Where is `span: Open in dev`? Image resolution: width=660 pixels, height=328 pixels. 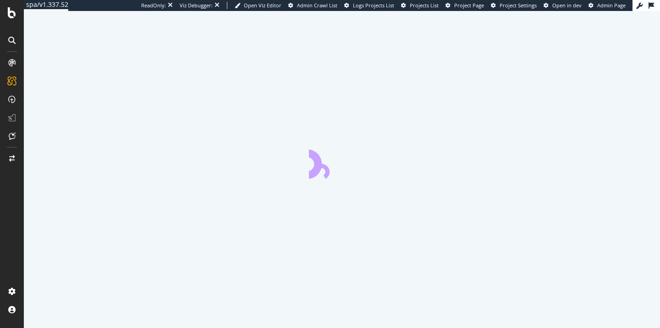
span: Open in dev is located at coordinates (567, 5).